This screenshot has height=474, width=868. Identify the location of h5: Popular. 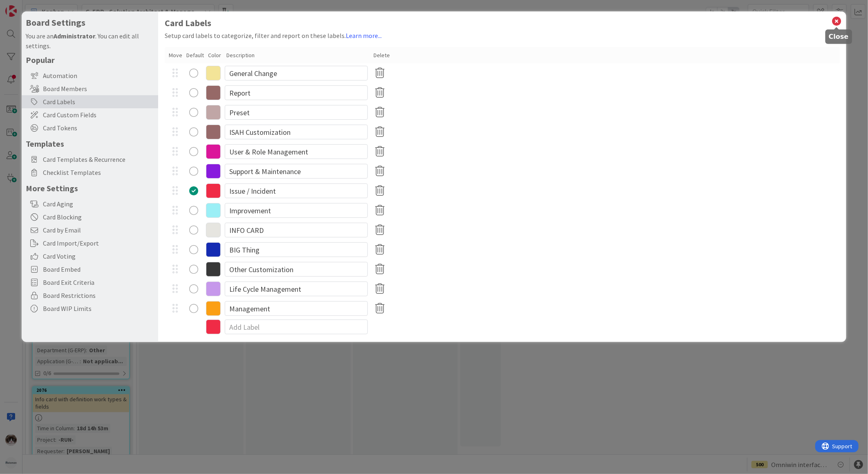
(90, 60).